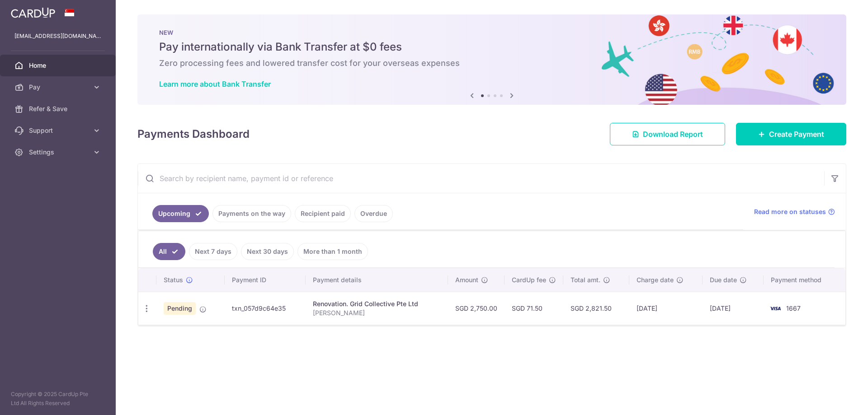  I want to click on img: Bank Card, so click(775, 309).